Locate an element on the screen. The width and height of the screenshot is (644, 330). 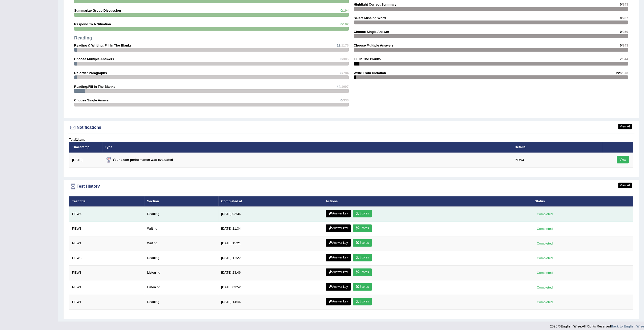
span: 8 is located at coordinates (341, 73).